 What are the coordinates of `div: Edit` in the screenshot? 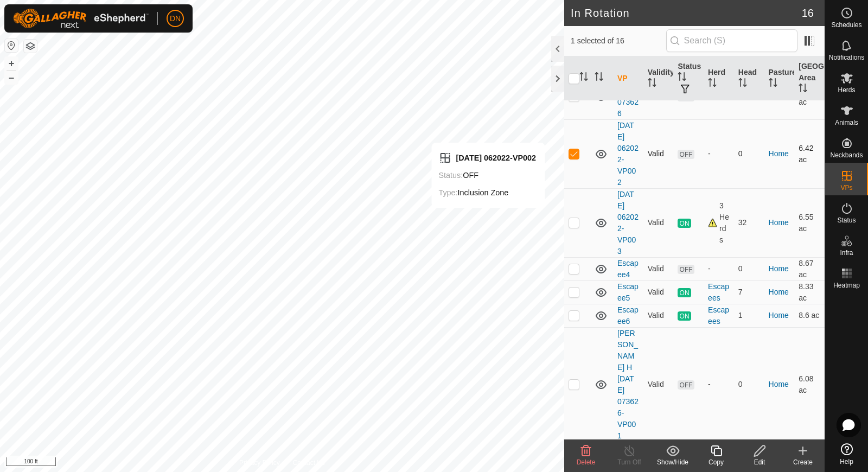 It's located at (759, 462).